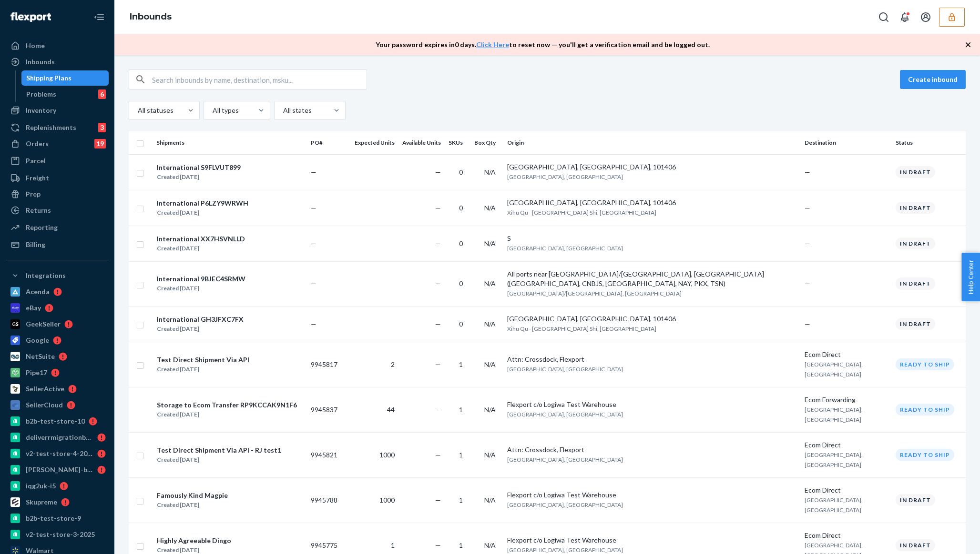 Image resolution: width=980 pixels, height=554 pixels. What do you see at coordinates (57, 389) in the screenshot?
I see `a: SellerActive` at bounding box center [57, 389].